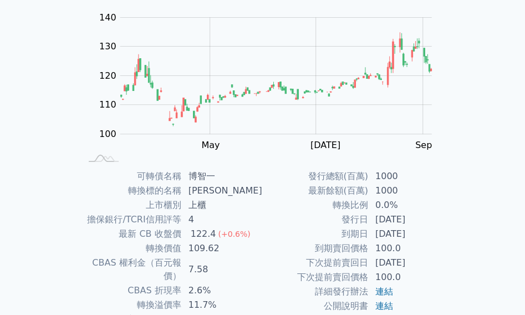  Describe the element at coordinates (315, 277) in the screenshot. I see `td: 下次提前賣回價格` at that location.